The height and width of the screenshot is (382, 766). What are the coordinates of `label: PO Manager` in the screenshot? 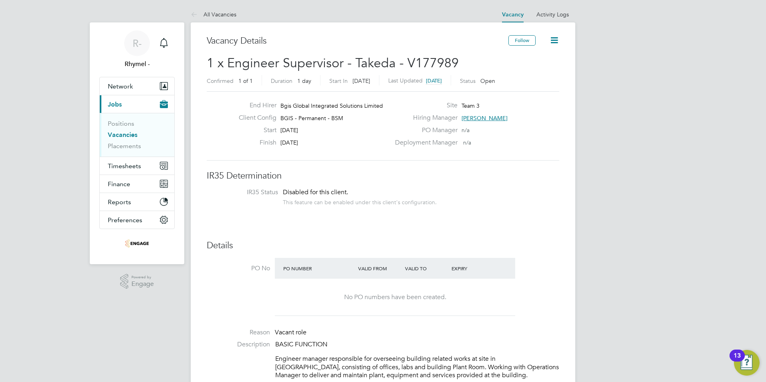 It's located at (424, 130).